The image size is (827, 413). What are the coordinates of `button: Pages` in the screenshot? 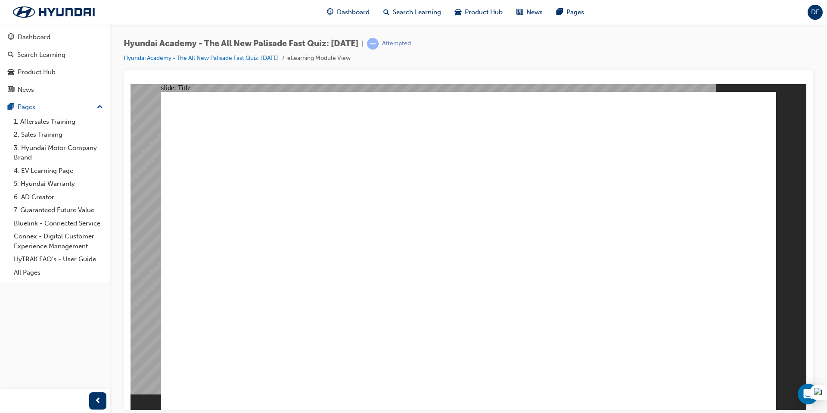 It's located at (55, 107).